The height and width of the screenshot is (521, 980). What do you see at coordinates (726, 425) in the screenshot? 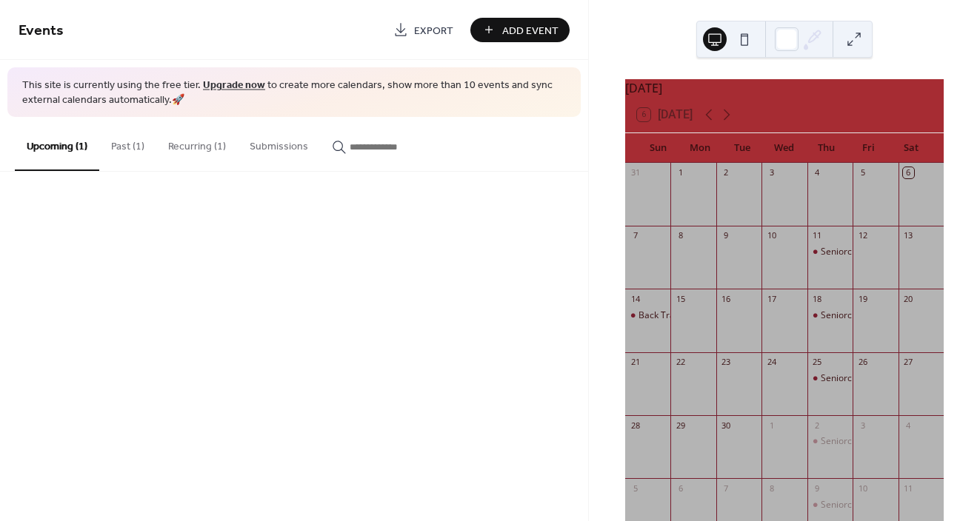
I see `div: 30` at bounding box center [726, 425].